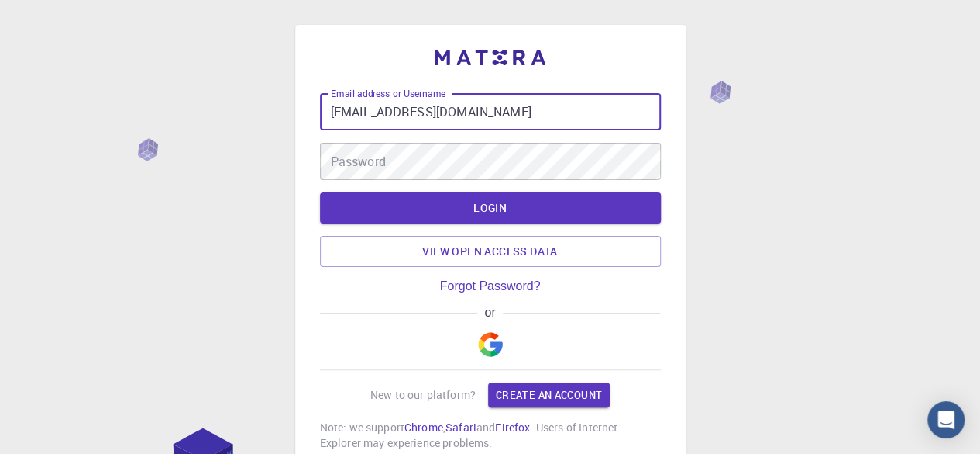  What do you see at coordinates (490, 345) in the screenshot?
I see `img: Google` at bounding box center [490, 345].